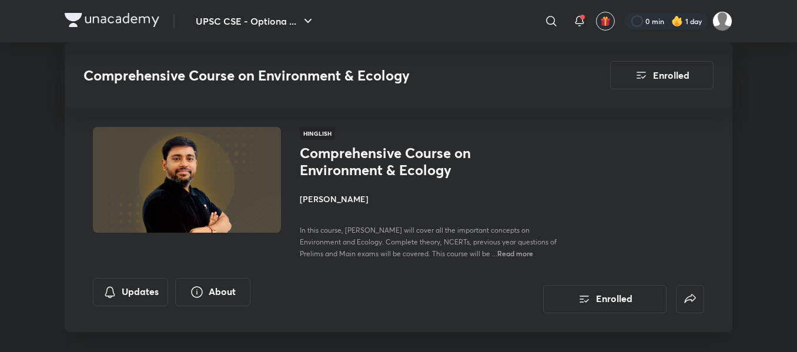 The width and height of the screenshot is (797, 352). Describe the element at coordinates (605, 21) in the screenshot. I see `button: avatar` at that location.